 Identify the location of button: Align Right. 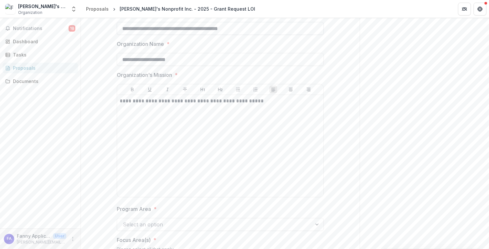
(308, 90).